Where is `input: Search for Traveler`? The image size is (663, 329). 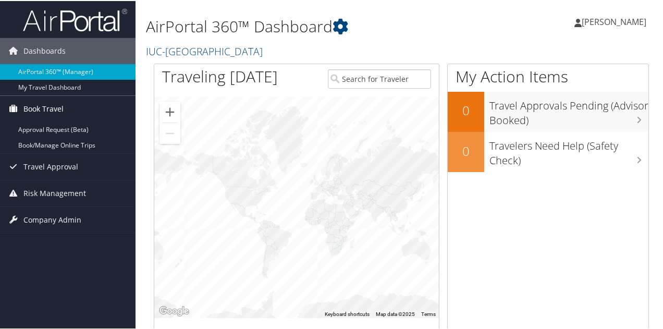
input: Search for Traveler is located at coordinates (379, 78).